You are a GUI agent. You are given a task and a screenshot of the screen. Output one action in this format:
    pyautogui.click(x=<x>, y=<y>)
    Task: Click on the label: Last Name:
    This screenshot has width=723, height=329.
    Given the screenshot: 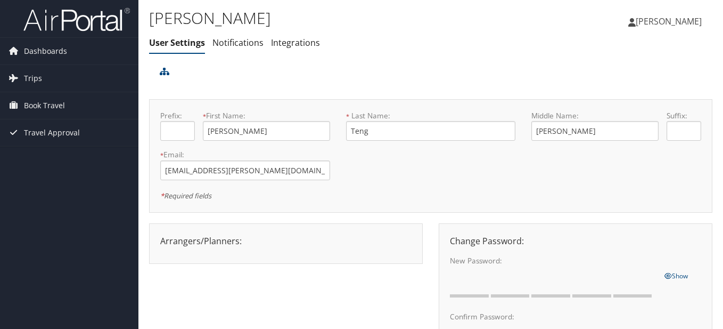 What is the action you would take?
    pyautogui.click(x=431, y=116)
    